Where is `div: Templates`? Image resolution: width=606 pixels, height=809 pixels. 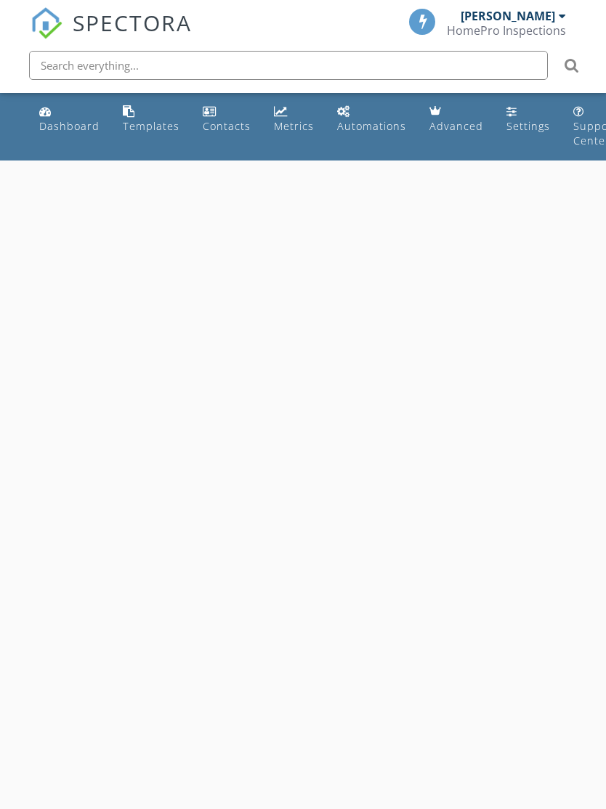
div: Templates is located at coordinates (151, 126).